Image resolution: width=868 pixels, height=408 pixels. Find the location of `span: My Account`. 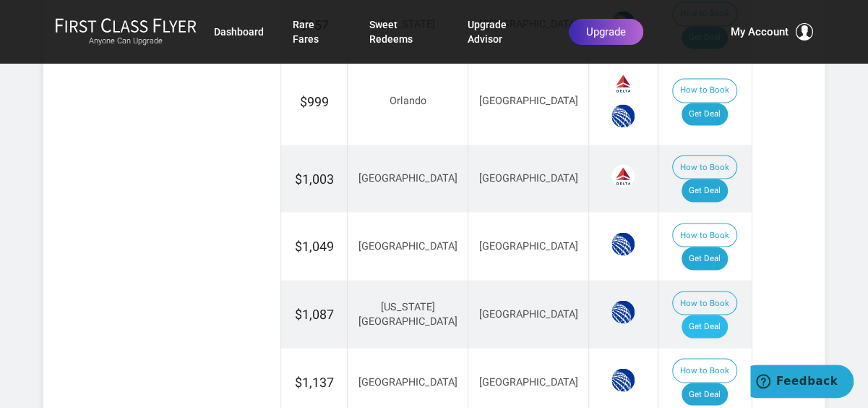

span: My Account is located at coordinates (759, 32).